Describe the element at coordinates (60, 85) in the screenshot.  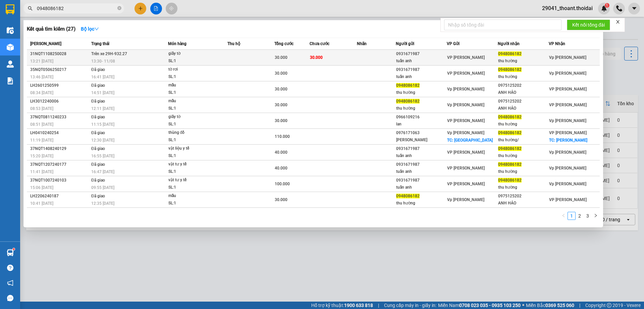
I see `div: LH2601250599` at that location.